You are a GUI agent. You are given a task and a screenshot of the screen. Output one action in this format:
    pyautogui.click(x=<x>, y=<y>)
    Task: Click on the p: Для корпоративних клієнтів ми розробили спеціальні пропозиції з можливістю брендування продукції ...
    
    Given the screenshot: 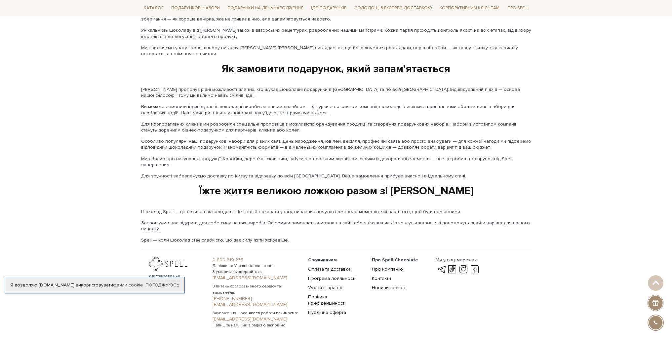 What is the action you would take?
    pyautogui.click(x=336, y=127)
    